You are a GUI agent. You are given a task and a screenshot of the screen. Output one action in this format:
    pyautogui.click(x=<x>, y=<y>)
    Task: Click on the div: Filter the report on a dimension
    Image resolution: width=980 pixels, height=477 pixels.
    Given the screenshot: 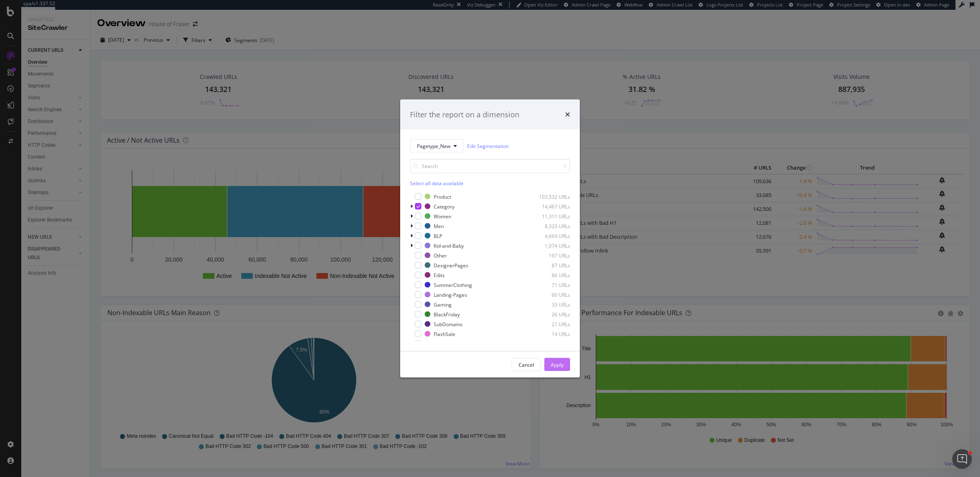 What is the action you would take?
    pyautogui.click(x=465, y=115)
    